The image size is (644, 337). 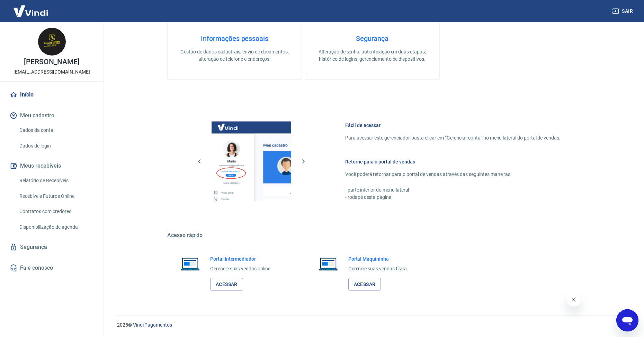 I want to click on h6: Portal Intermediador, so click(x=241, y=258).